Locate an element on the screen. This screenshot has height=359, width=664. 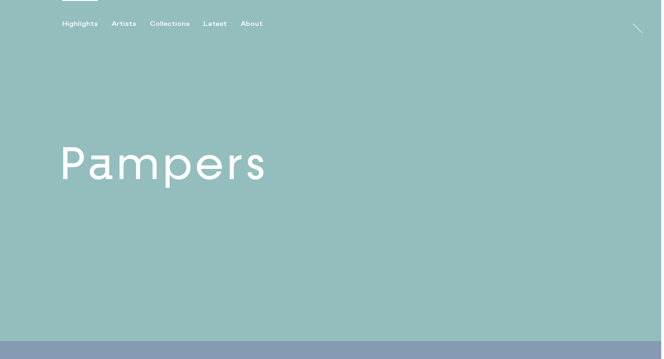
button: About is located at coordinates (259, 24).